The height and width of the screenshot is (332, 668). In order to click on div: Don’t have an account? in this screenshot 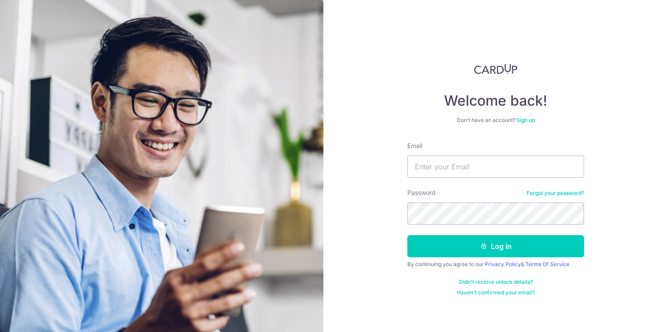, I will do `click(495, 120)`.